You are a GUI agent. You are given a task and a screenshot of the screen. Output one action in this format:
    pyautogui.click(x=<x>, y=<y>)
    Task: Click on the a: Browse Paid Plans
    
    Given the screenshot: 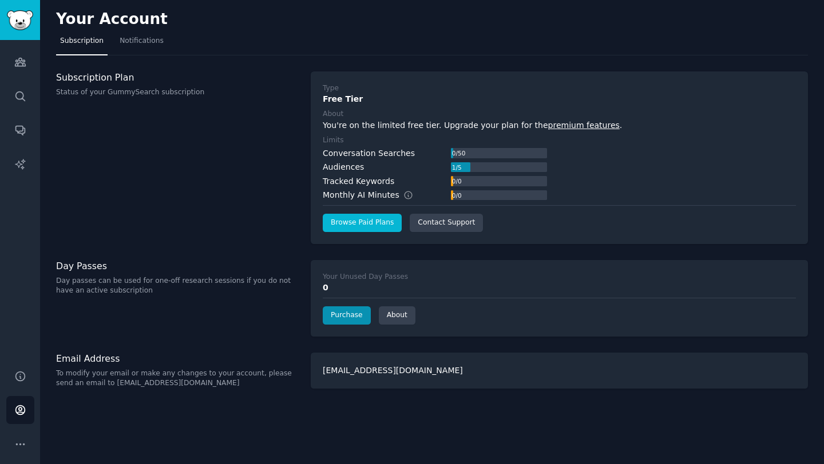 What is the action you would take?
    pyautogui.click(x=362, y=223)
    